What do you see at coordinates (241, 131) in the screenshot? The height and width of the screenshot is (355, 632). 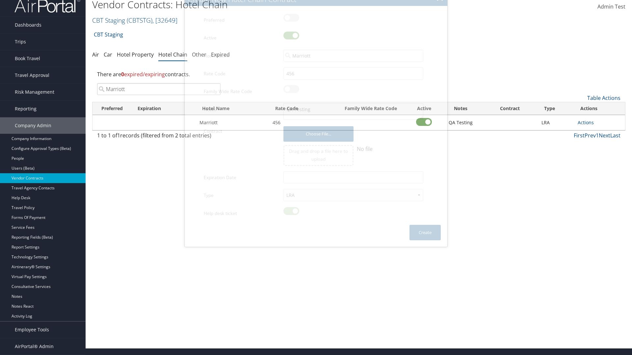 I see `label: Contract` at bounding box center [241, 131].